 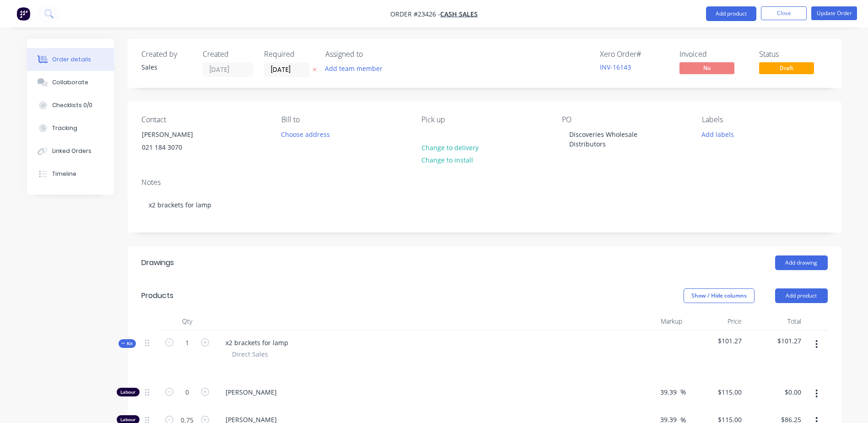 I want to click on div: Total, so click(x=775, y=321).